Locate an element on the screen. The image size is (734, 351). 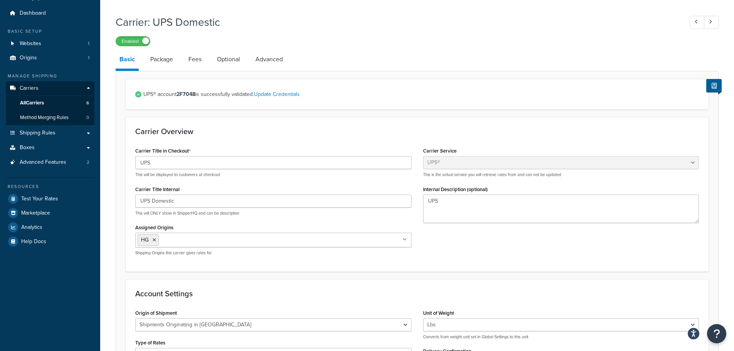
span: Analytics is located at coordinates (32, 227).